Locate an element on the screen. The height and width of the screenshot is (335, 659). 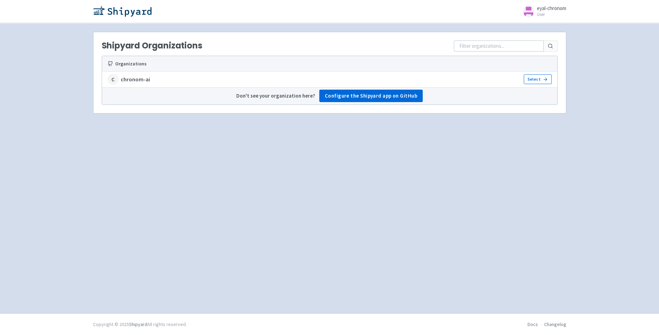
div: C is located at coordinates (113, 79).